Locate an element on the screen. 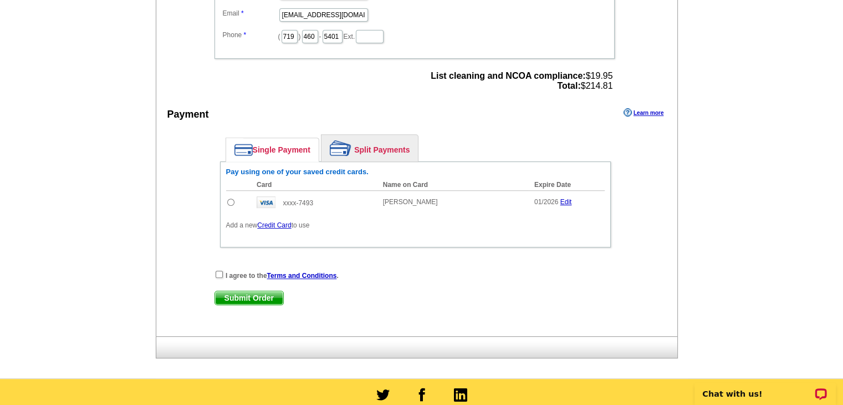 This screenshot has width=843, height=405. img: single-payment.png is located at coordinates (243, 150).